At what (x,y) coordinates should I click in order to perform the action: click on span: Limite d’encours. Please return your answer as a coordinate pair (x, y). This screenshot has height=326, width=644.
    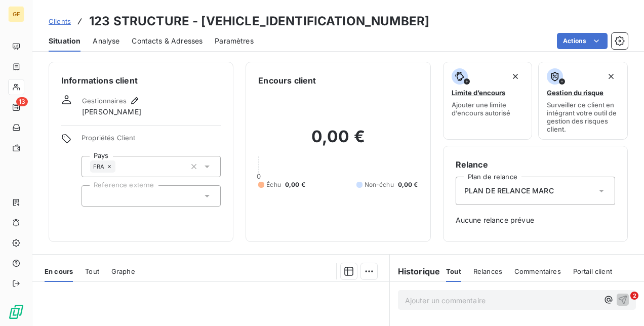
    Looking at the image, I should click on (479, 93).